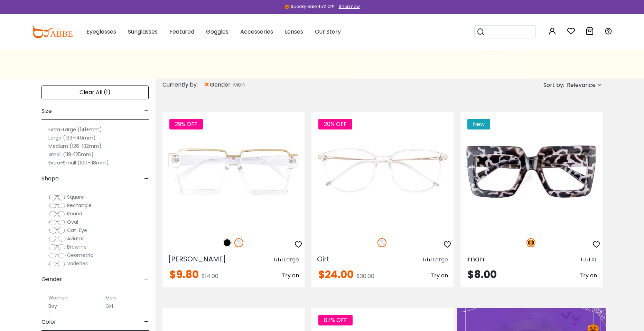  Describe the element at coordinates (239, 85) in the screenshot. I see `span: Men` at that location.